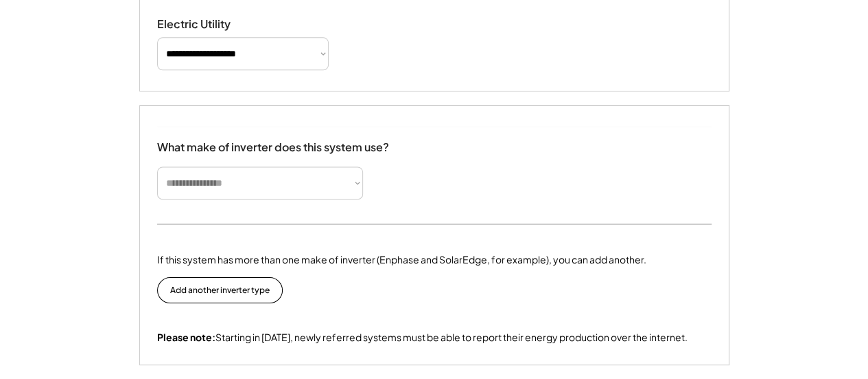  I want to click on strong: Please note:, so click(186, 337).